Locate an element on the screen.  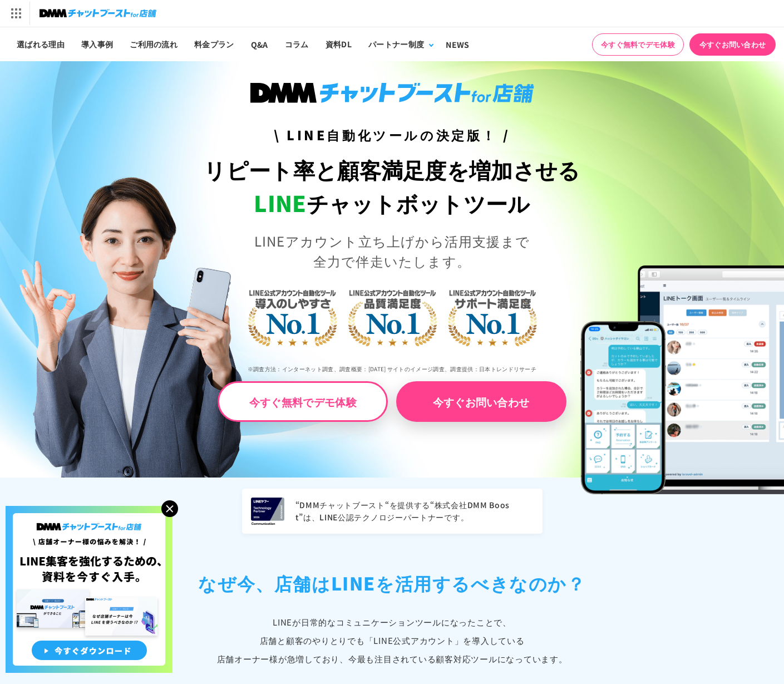
a: 資料DL is located at coordinates (339, 44).